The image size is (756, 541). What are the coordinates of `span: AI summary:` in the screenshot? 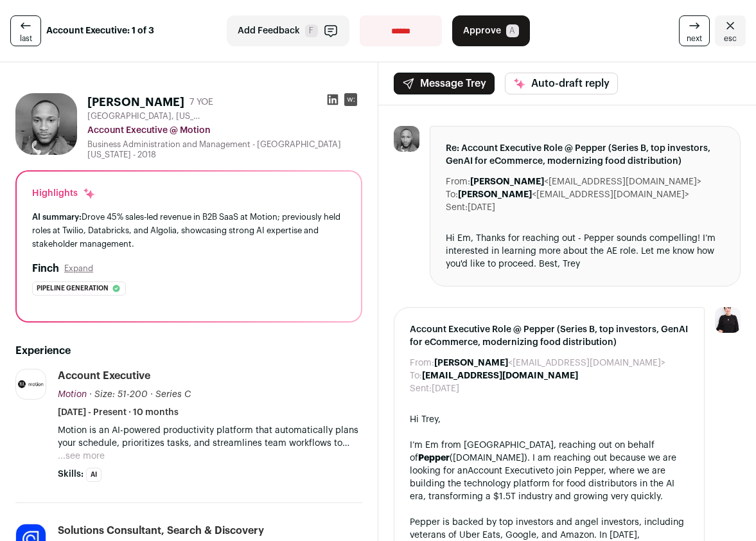 It's located at (56, 216).